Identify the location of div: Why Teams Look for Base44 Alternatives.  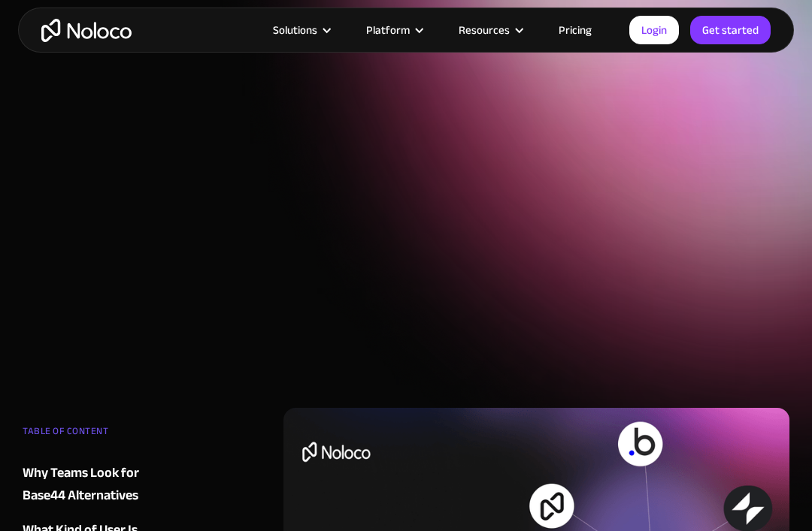
(95, 485).